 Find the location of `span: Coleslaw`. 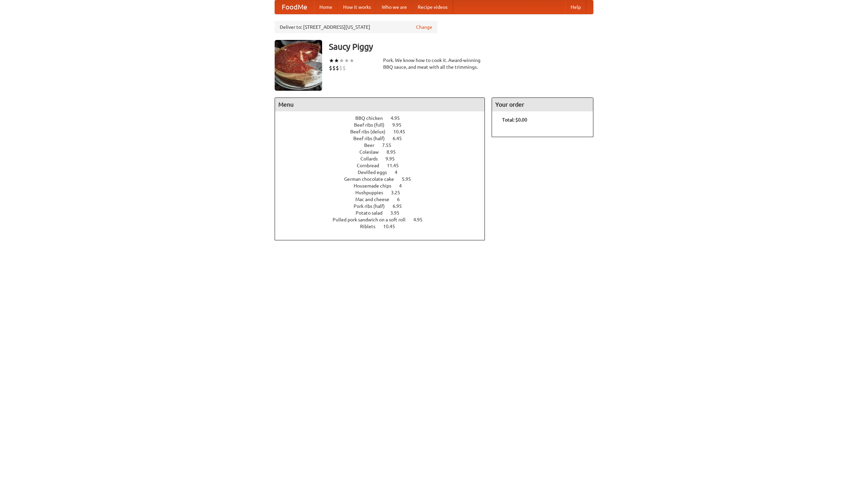

span: Coleslaw is located at coordinates (373, 152).